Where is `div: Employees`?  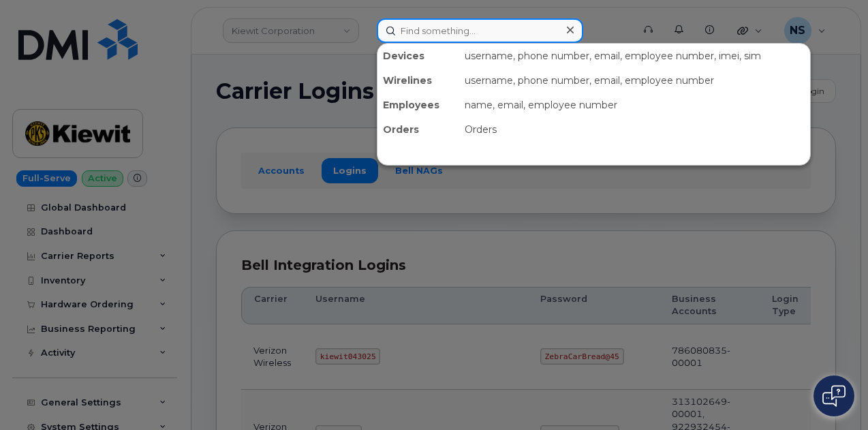
div: Employees is located at coordinates (418, 105).